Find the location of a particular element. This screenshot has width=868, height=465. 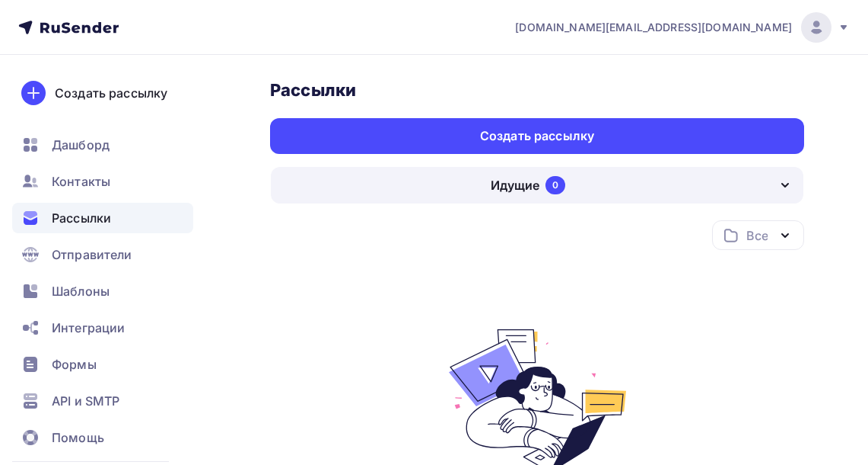

span: Помощь is located at coordinates (77, 438).